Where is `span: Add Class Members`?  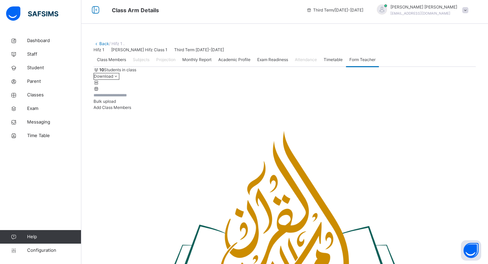
span: Add Class Members is located at coordinates (112, 107).